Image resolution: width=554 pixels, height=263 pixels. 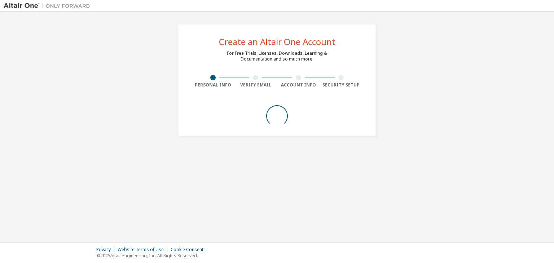 I want to click on div: Website Terms of Use, so click(x=144, y=250).